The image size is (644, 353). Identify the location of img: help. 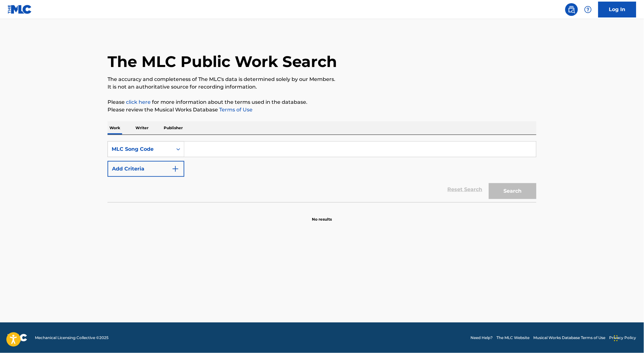
(588, 9).